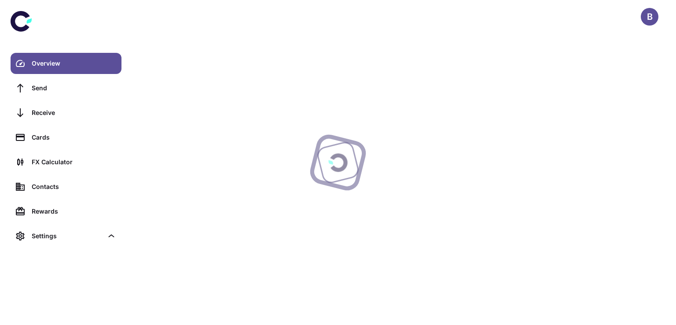  What do you see at coordinates (650, 17) in the screenshot?
I see `div: B` at bounding box center [650, 17].